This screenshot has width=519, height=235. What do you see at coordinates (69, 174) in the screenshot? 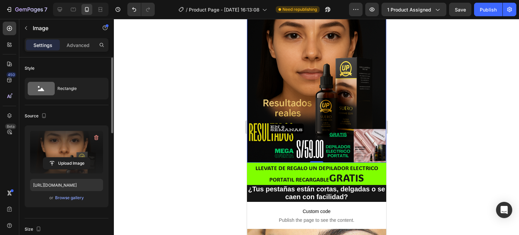
I see `strong: ¿Tus pestañas están cortas, delgadas o se caen con facilidad?` at bounding box center [69, 174].